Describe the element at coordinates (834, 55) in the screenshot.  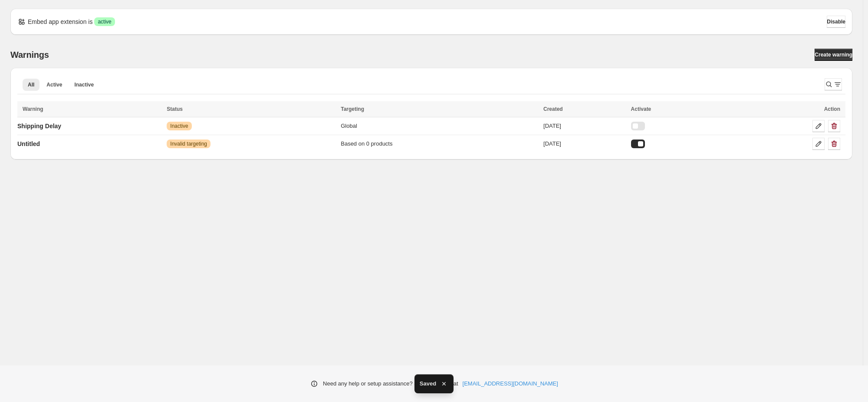
I see `a: Create warning` at that location.